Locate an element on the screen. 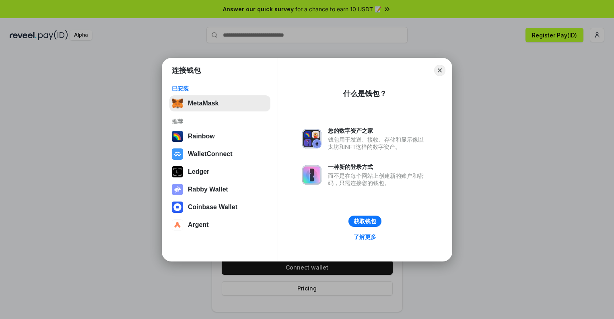  div: 推荐 is located at coordinates (220, 121).